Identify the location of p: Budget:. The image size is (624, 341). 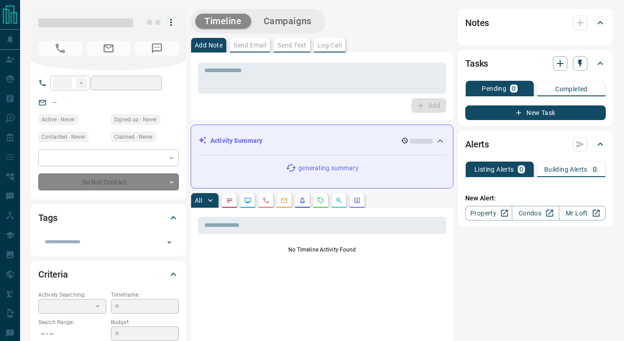
(145, 322).